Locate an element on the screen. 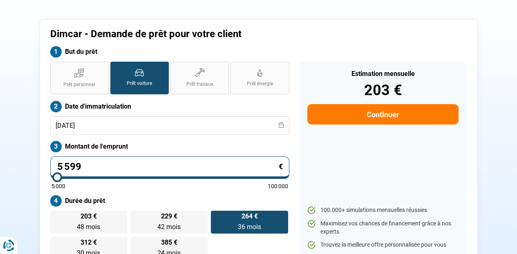  span: Prêt voiture is located at coordinates (139, 83).